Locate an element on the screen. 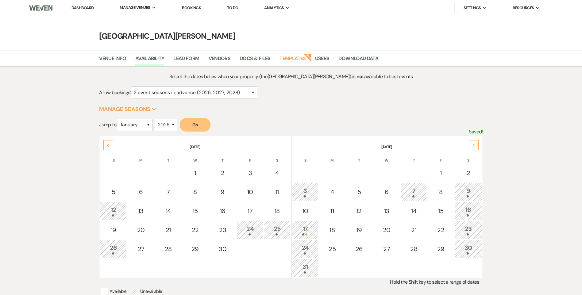 The height and width of the screenshot is (295, 582). a: To Do is located at coordinates (233, 8).